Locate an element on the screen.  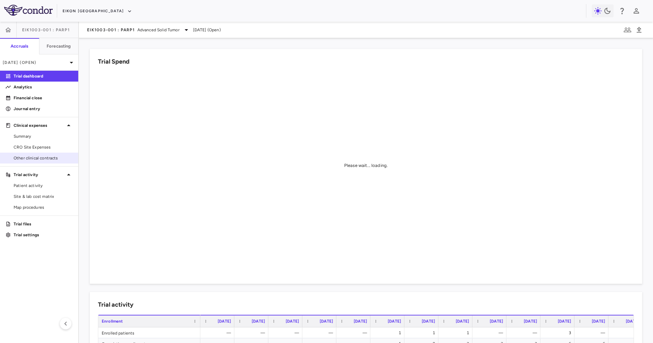
span: Other clinical contracts is located at coordinates (43, 158).